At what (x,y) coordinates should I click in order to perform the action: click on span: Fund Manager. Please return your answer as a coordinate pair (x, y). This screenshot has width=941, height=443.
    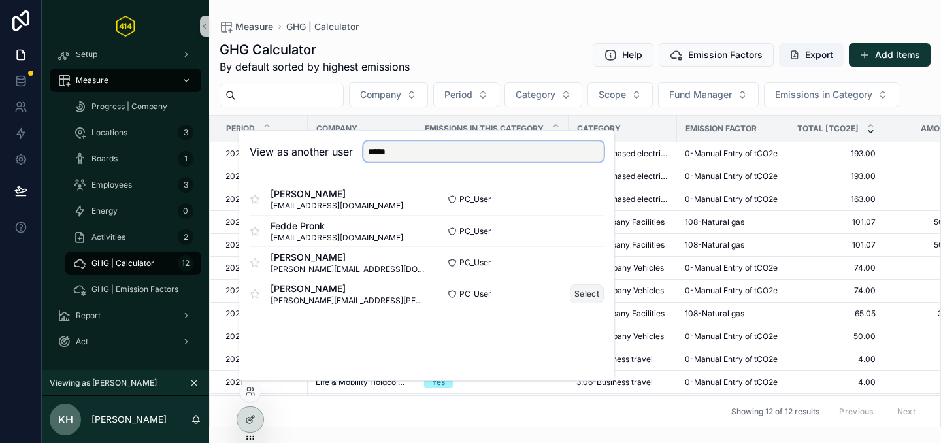
    Looking at the image, I should click on (700, 95).